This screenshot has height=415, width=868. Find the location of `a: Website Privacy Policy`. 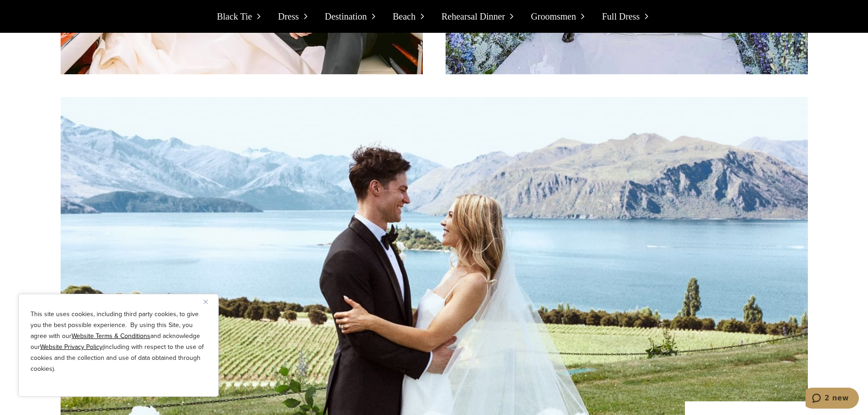

a: Website Privacy Policy is located at coordinates (71, 347).